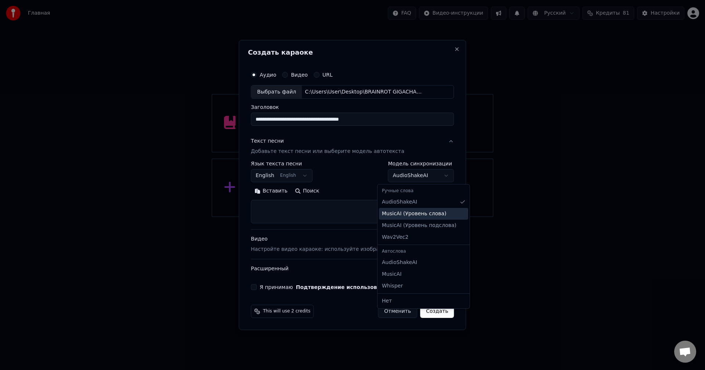 Image resolution: width=705 pixels, height=370 pixels. I want to click on span: MusicAI ( Уровень слова ), so click(414, 214).